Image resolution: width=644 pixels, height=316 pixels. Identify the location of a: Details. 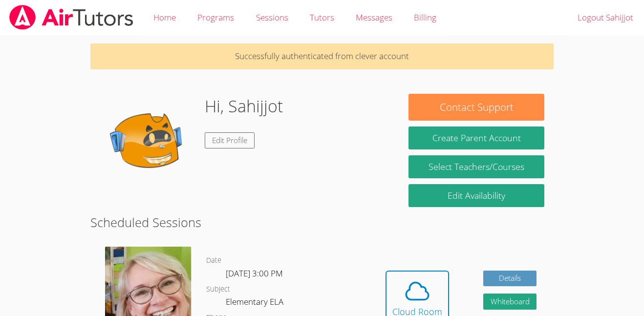
(510, 278).